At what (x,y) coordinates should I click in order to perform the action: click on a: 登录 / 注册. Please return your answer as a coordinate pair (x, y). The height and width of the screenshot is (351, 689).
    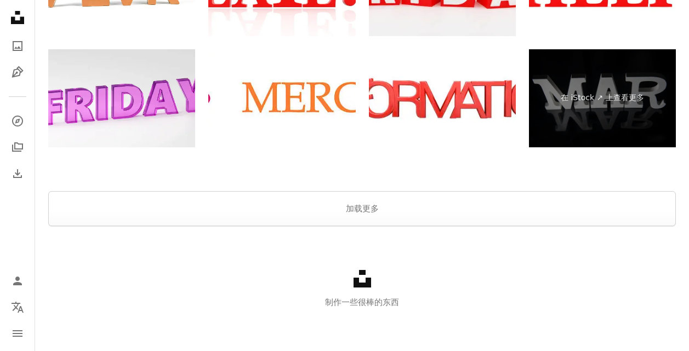
    Looking at the image, I should click on (18, 281).